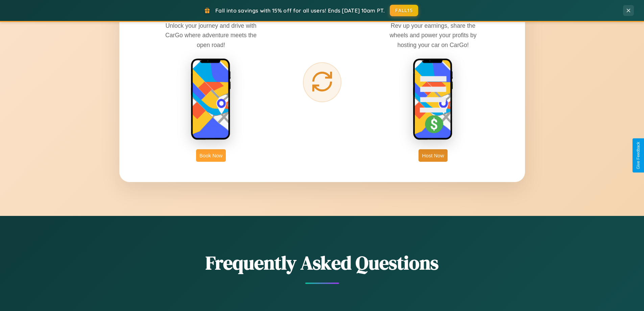 This screenshot has height=311, width=644. Describe the element at coordinates (433, 155) in the screenshot. I see `button: Host Now` at that location.